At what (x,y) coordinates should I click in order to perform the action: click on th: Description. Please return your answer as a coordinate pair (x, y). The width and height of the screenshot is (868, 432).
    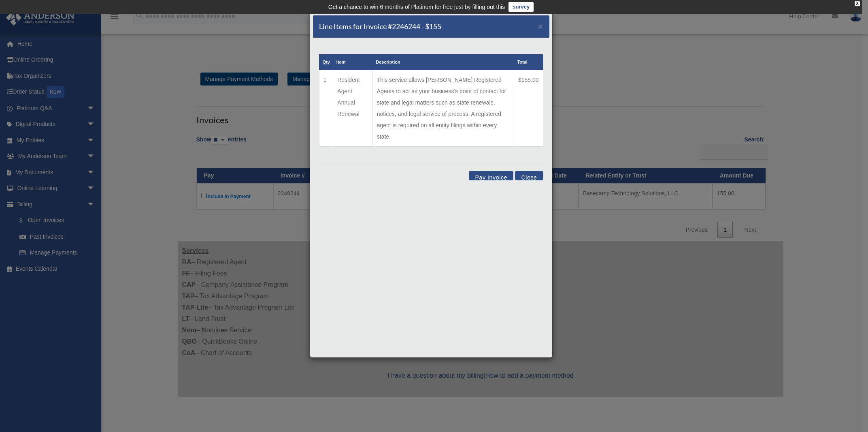
    Looking at the image, I should click on (443, 62).